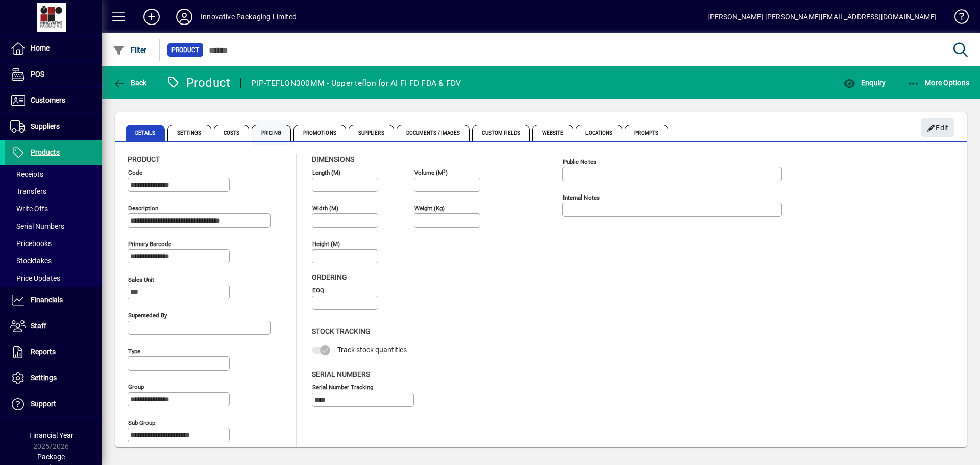  I want to click on a: Transfers, so click(53, 191).